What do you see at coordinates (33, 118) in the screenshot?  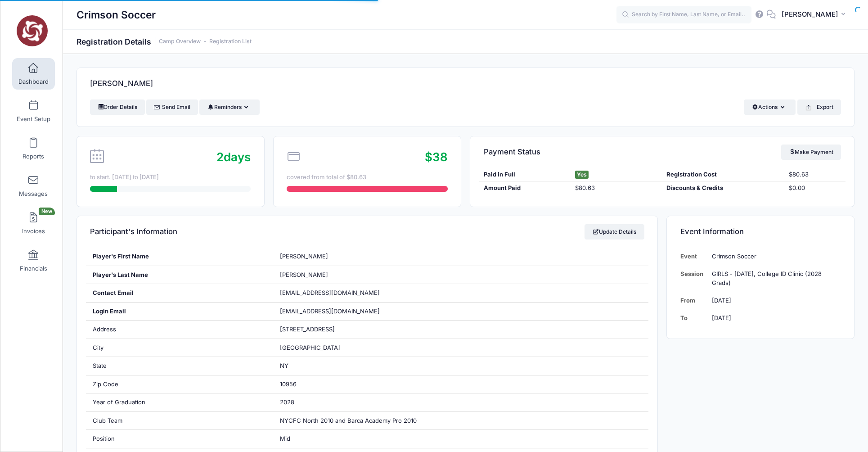 I see `span: Event Setup` at bounding box center [33, 118].